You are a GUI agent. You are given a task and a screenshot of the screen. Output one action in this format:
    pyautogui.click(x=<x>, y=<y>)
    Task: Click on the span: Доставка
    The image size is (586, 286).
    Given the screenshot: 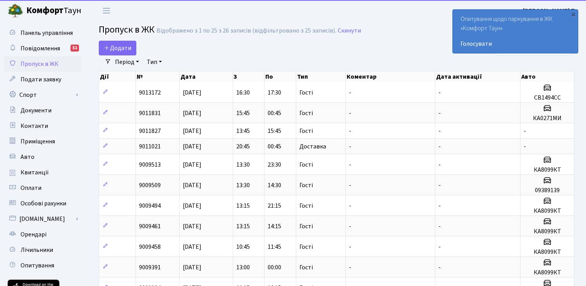 What is the action you would take?
    pyautogui.click(x=313, y=146)
    